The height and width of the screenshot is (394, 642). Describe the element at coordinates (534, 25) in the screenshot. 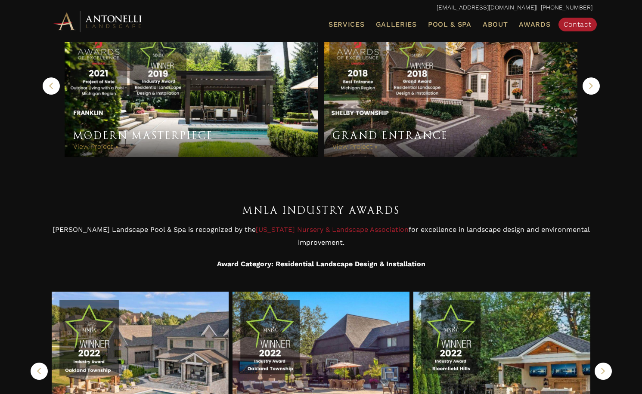

I see `a: Awards` at that location.